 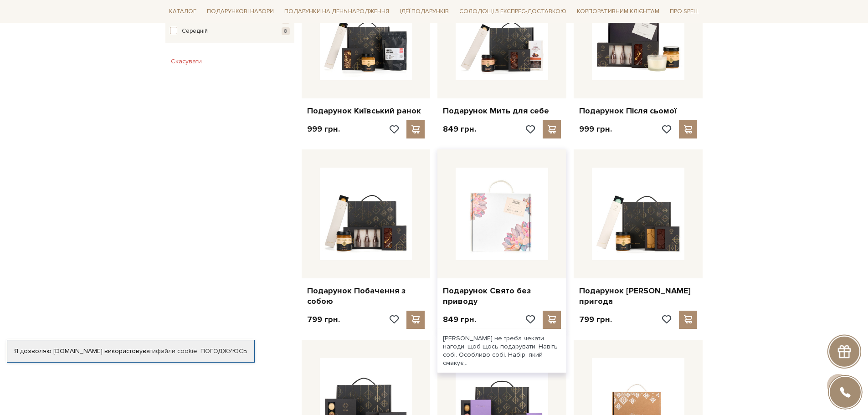 I want to click on a: Погоджуюсь, so click(x=224, y=351).